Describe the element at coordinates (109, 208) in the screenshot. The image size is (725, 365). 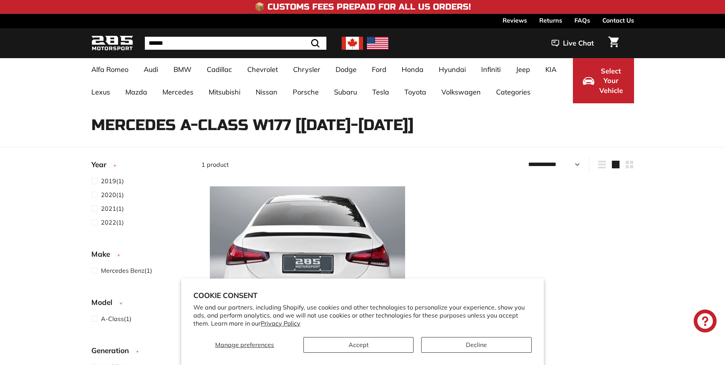
I see `span: 2021` at that location.